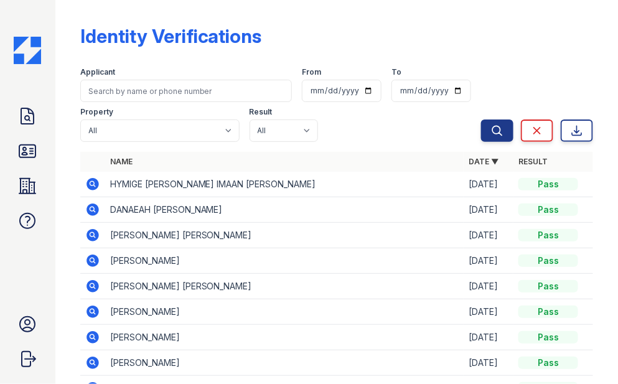 Image resolution: width=618 pixels, height=384 pixels. What do you see at coordinates (27, 50) in the screenshot?
I see `img: CE_Icon_Blue-c292c112584629df590d857e76928e9f676e5b41ef8f769ba2f05ee15b207248.png` at bounding box center [27, 50].